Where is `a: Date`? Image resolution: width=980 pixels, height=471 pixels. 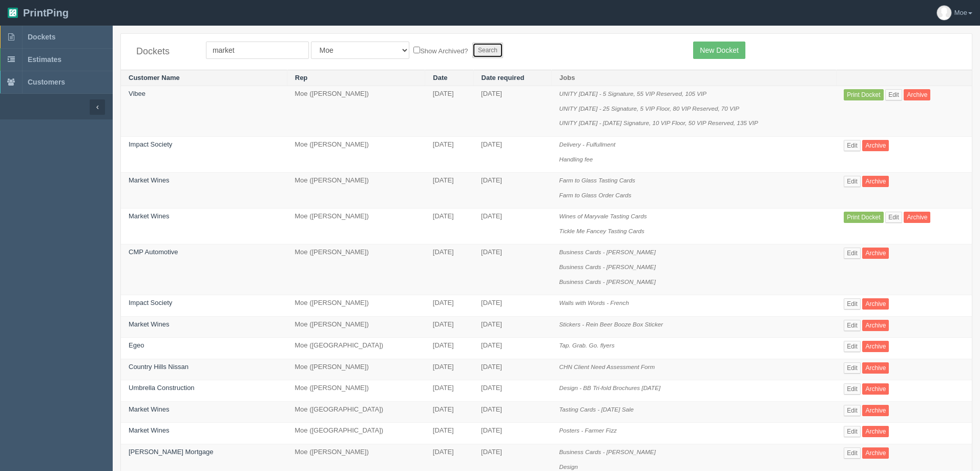 a: Date is located at coordinates (440, 77).